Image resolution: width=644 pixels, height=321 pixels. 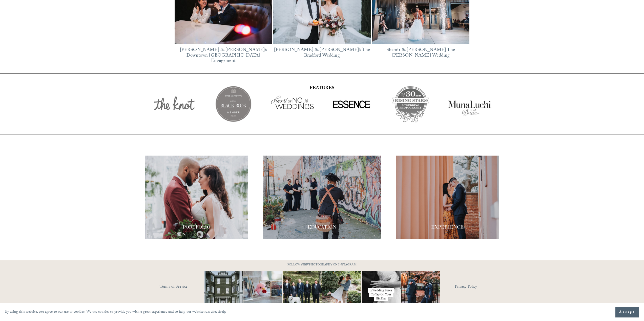 I want to click on span: EXPERIENCE, so click(x=447, y=227).